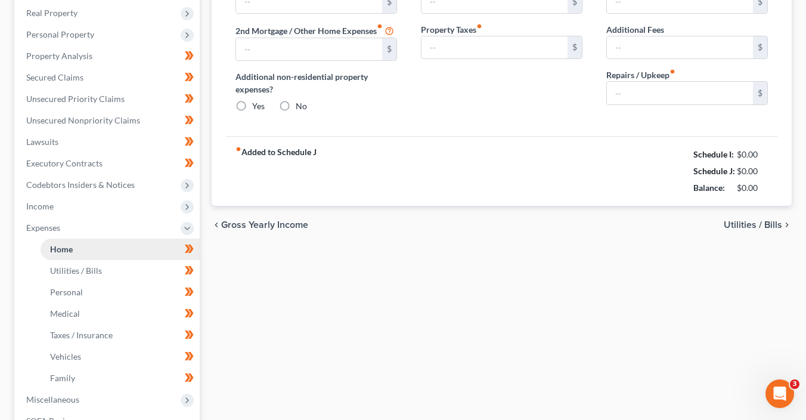  What do you see at coordinates (40, 206) in the screenshot?
I see `span: Income` at bounding box center [40, 206].